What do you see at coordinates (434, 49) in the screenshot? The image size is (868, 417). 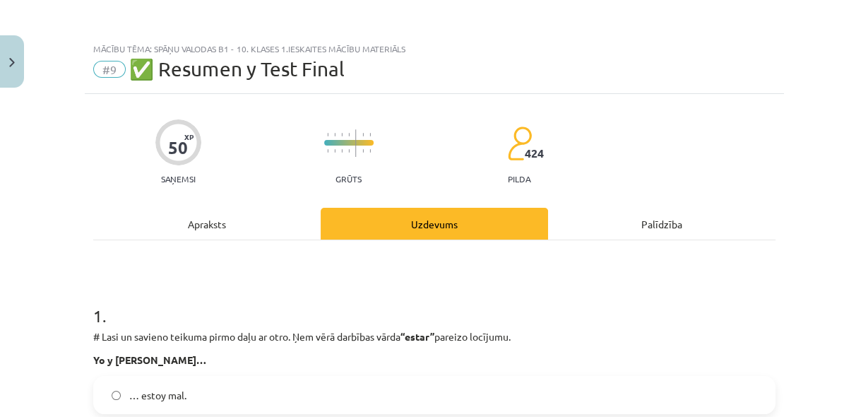 I see `div: Mācību tēma: Spāņu valodas b1 - 10. klases 1.ieskaites mācību materiāls` at bounding box center [434, 49].